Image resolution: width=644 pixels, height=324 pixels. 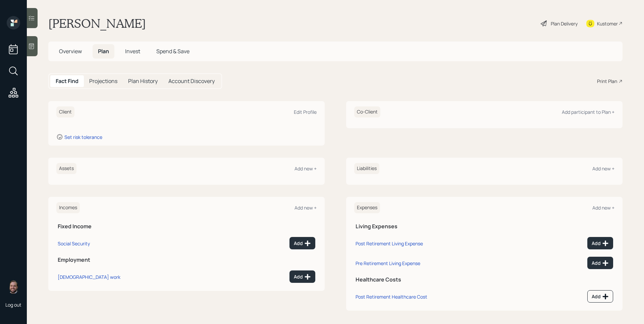 I want to click on div: Set risk tolerance, so click(x=83, y=137).